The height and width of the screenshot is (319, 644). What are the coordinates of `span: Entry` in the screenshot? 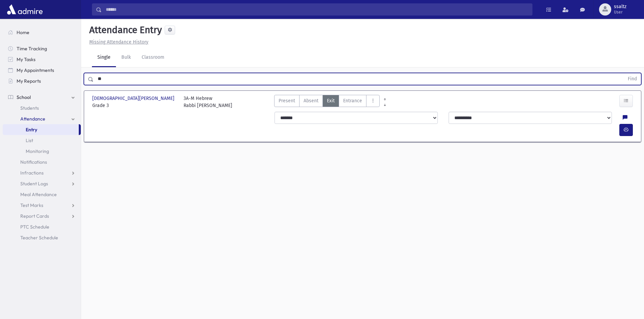 It's located at (32, 129).